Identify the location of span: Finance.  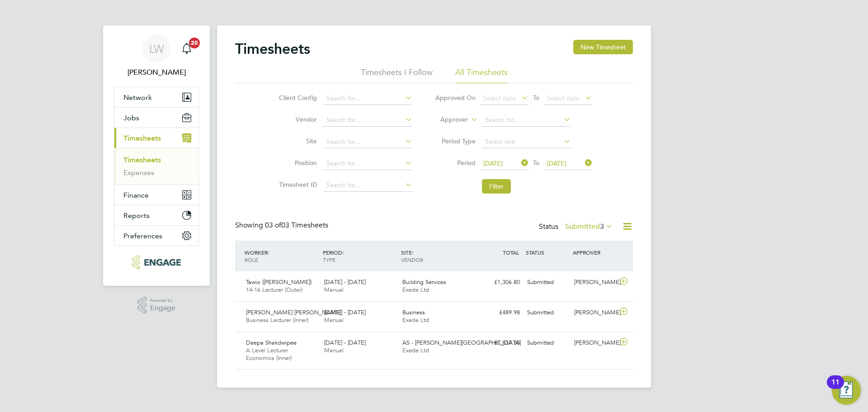
(136, 195).